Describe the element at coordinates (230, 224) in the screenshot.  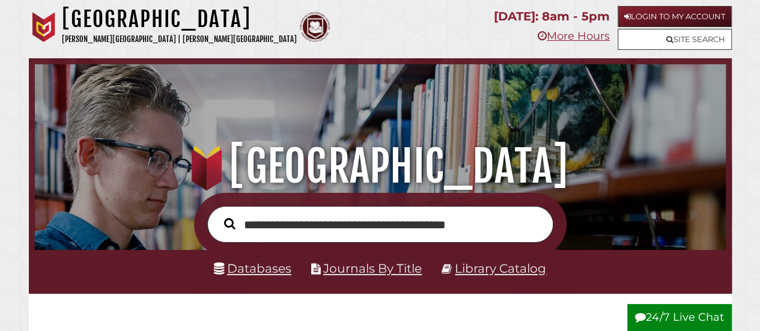
I see `i: Search` at that location.